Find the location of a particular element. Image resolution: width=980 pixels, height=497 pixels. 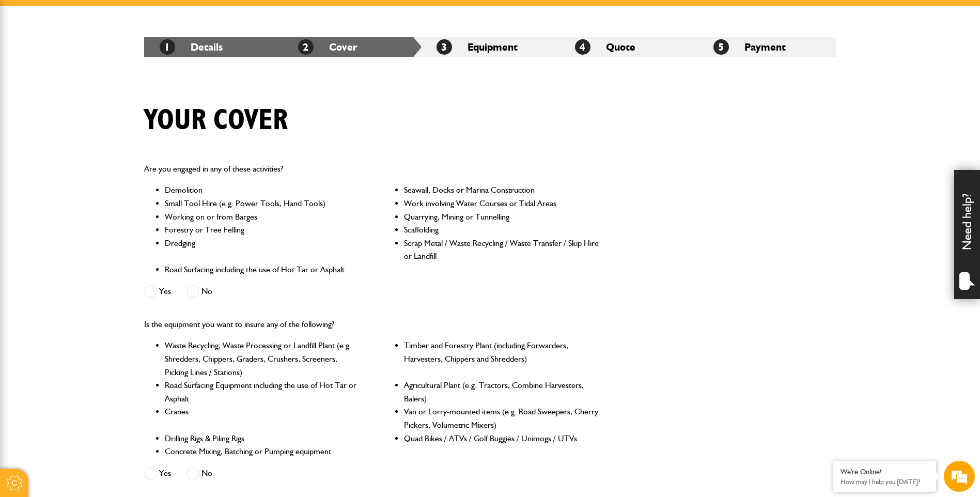

li: Seawall, Docks or Marina Construction is located at coordinates (502, 190).